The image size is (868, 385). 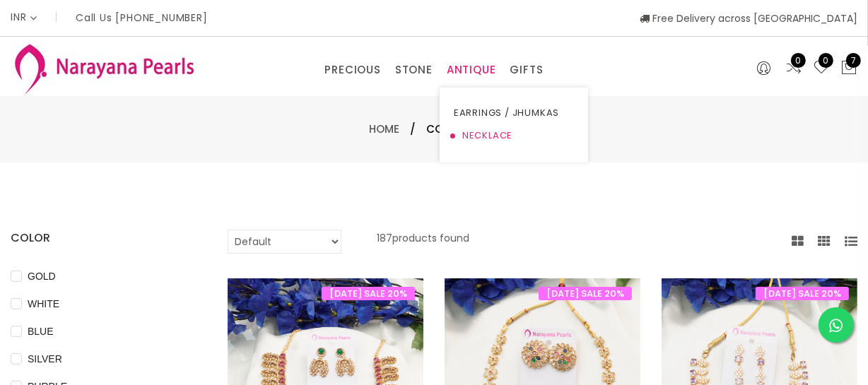 What do you see at coordinates (42, 276) in the screenshot?
I see `span: GOLD` at bounding box center [42, 276].